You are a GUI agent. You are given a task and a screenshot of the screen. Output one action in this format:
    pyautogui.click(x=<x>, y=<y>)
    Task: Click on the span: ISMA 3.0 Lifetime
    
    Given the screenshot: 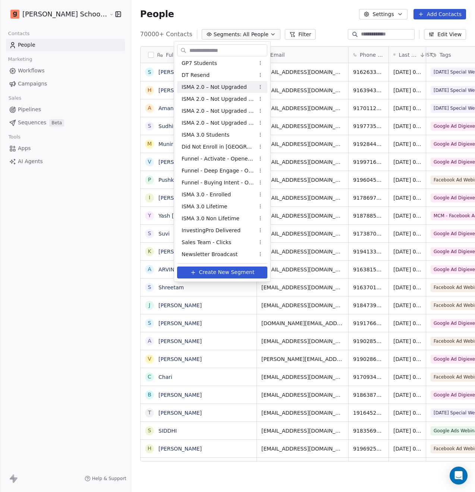 What is the action you would take?
    pyautogui.click(x=204, y=206)
    